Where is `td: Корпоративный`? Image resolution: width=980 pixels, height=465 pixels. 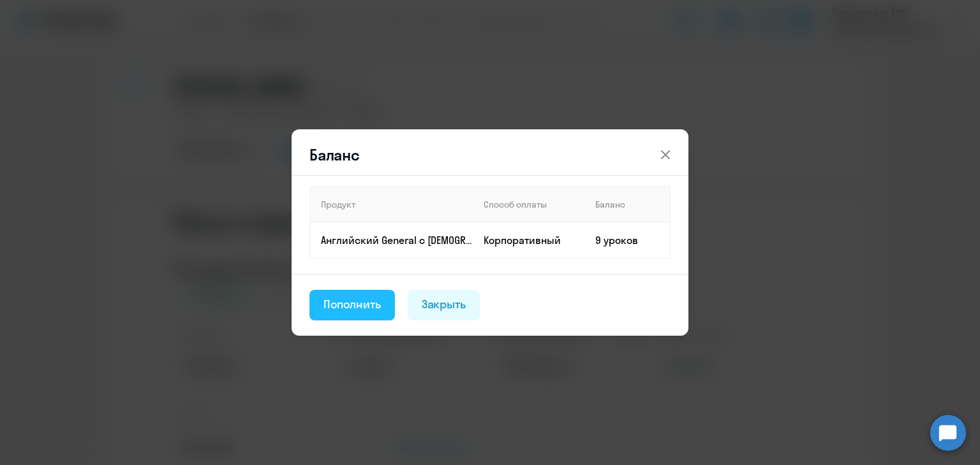 td: Корпоративный is located at coordinates (529, 240).